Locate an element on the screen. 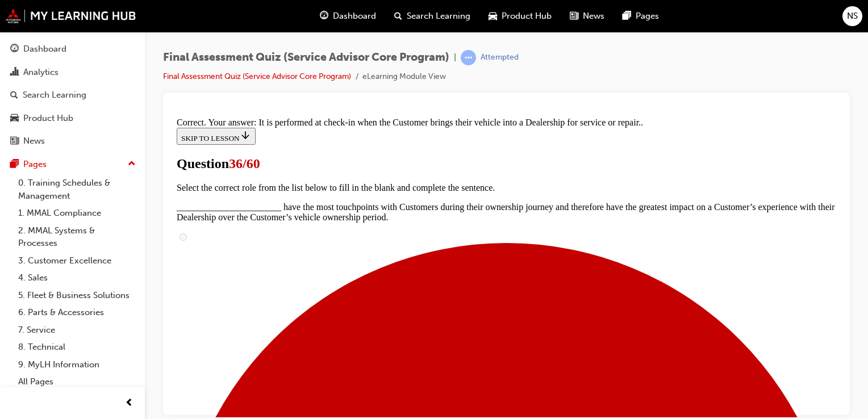 This screenshot has height=419, width=868. a: 0. Training Schedules & Management is located at coordinates (77, 189).